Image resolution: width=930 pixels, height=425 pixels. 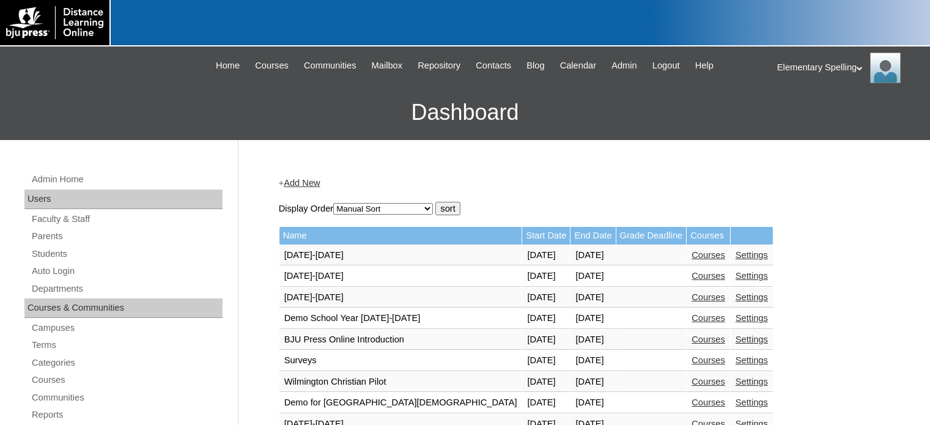 I want to click on img: Elementary Spelling Spelling 3 (3rd.ed), so click(x=885, y=68).